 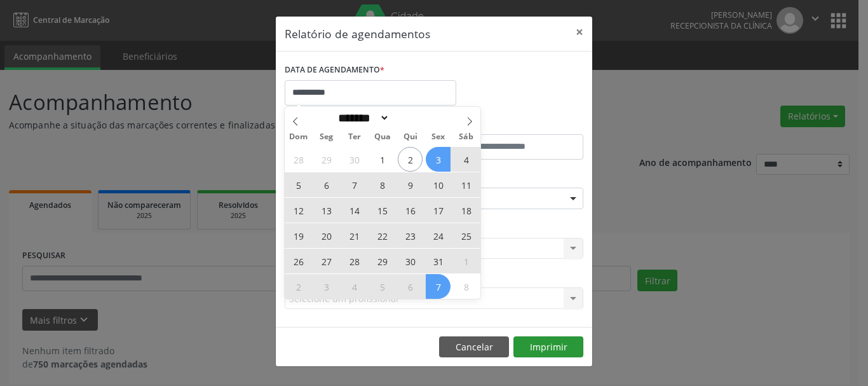 What do you see at coordinates (382, 184) in the screenshot?
I see `span: Outubro 8, 2025` at bounding box center [382, 184].